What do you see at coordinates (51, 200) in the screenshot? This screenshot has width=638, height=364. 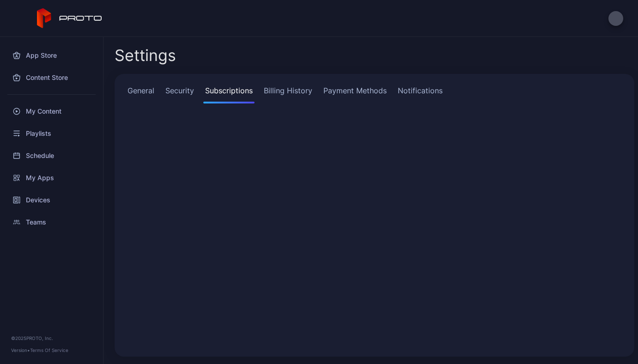 I see `a: Devices` at bounding box center [51, 200].